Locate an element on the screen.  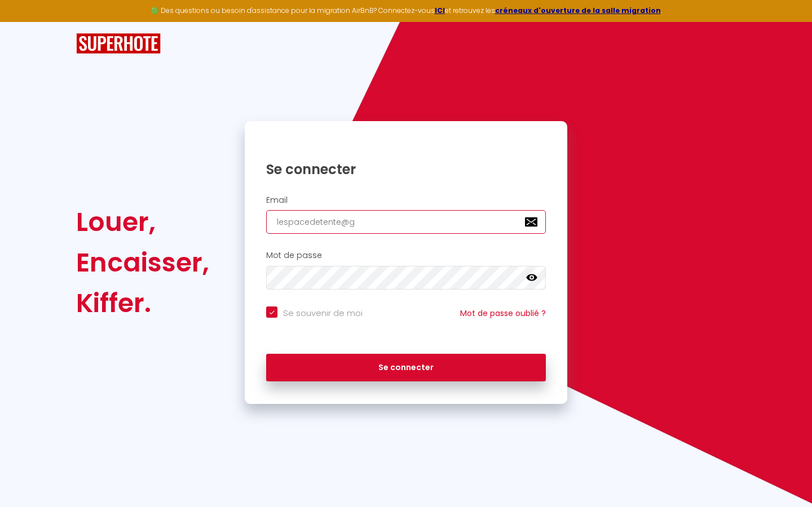
strong: créneaux d'ouverture de la salle migration is located at coordinates (578, 10).